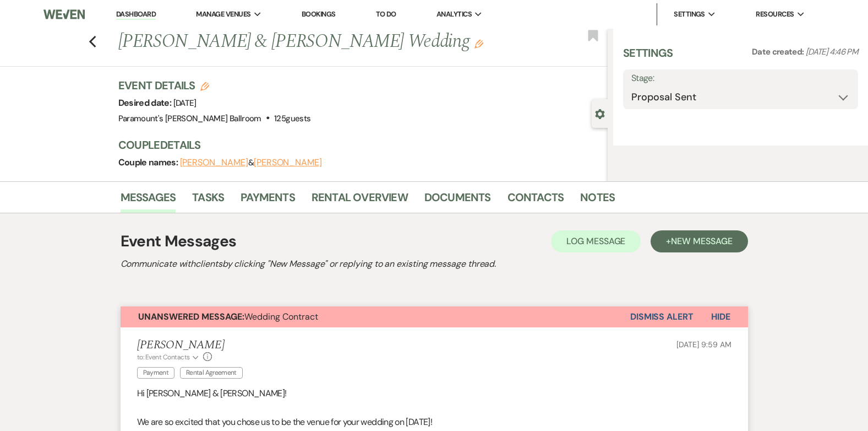 The width and height of the screenshot is (868, 431). Describe the element at coordinates (721, 316) in the screenshot. I see `span: Hide` at that location.